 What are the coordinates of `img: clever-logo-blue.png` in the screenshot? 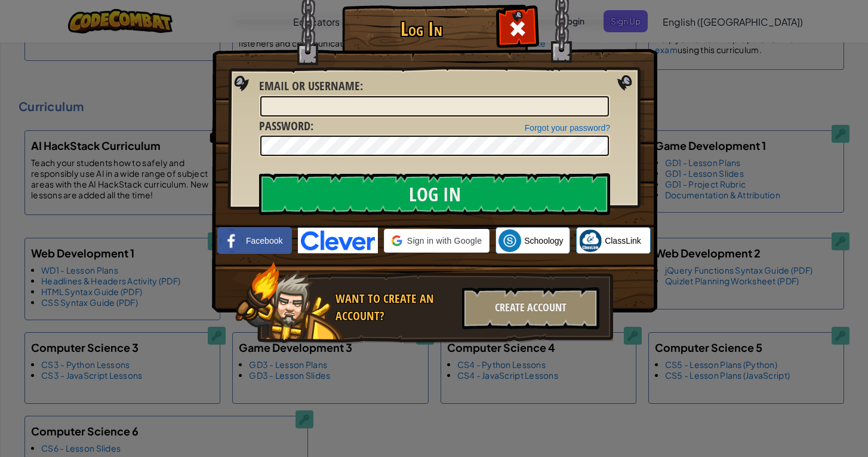 It's located at (337, 240).